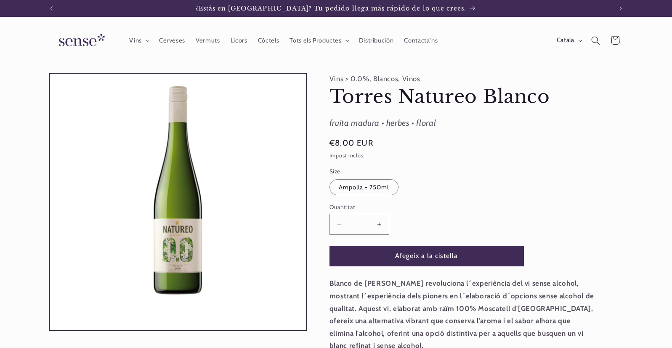 This screenshot has height=348, width=672. I want to click on span: Distribución, so click(376, 40).